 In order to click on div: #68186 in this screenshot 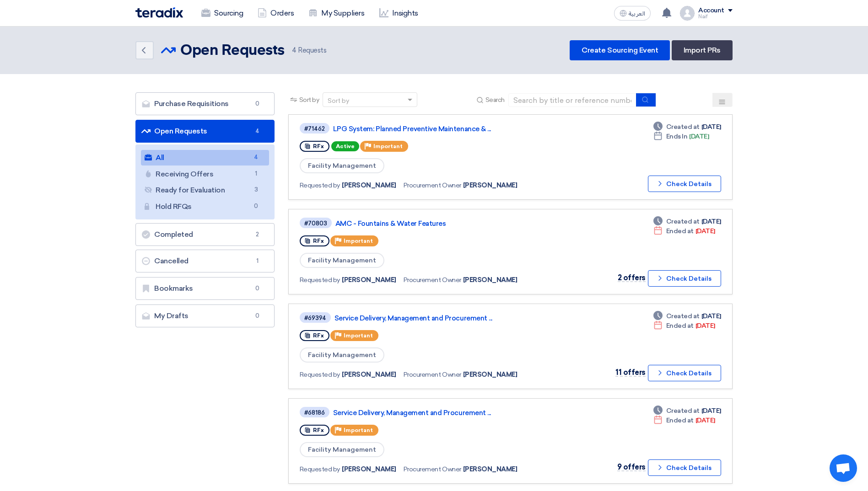, I will do `click(314, 412)`.